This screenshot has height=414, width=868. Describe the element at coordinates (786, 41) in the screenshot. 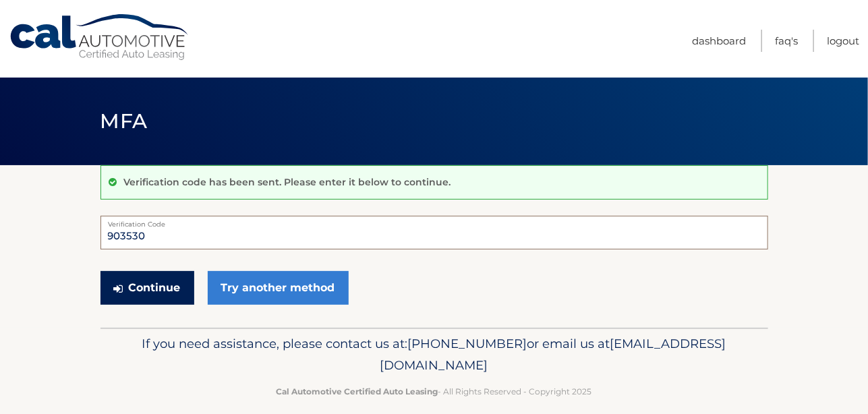

I see `a: FAQ's` at that location.